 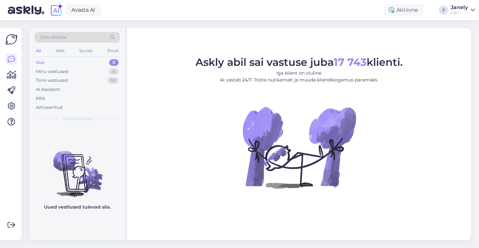 I want to click on a: JanelyC&C, so click(x=462, y=10).